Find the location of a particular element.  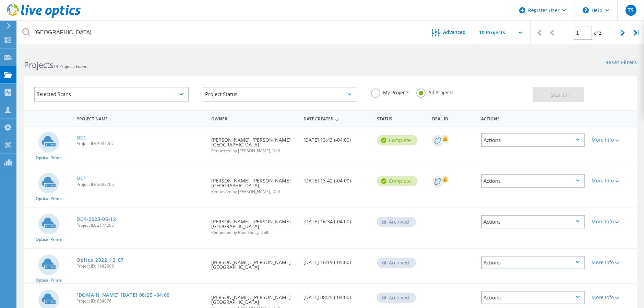

a: DC4-2023-06-12 is located at coordinates (96, 220).